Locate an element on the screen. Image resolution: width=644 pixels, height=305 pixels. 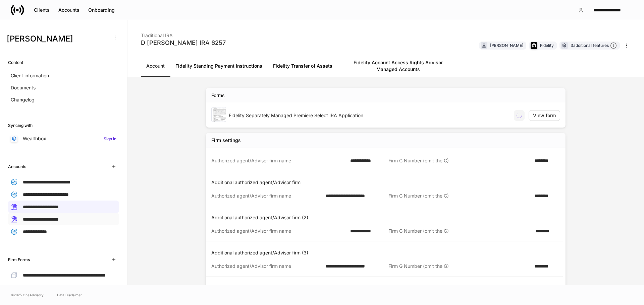
div: View form is located at coordinates (544, 116).